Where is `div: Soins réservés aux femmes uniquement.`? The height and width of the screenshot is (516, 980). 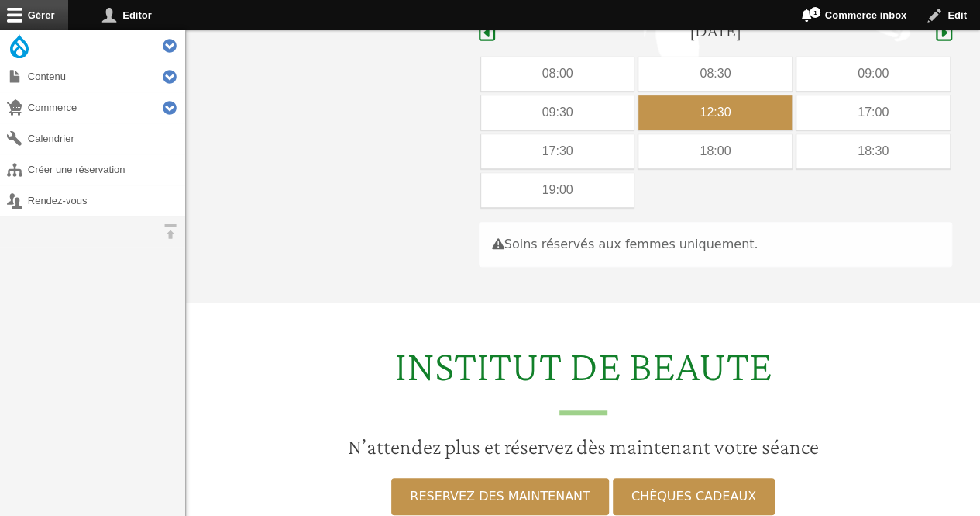 div: Soins réservés aux femmes uniquement. is located at coordinates (716, 244).